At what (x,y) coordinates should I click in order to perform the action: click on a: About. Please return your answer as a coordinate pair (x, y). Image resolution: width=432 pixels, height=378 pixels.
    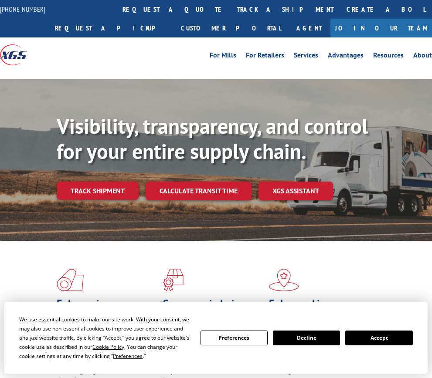
    Looking at the image, I should click on (422, 57).